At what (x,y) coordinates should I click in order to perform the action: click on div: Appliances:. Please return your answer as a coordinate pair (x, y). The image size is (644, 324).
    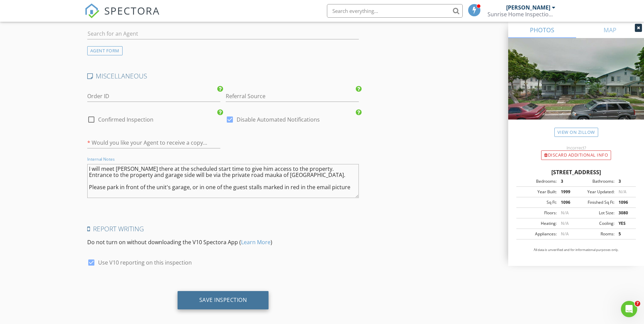
    Looking at the image, I should click on (537, 234).